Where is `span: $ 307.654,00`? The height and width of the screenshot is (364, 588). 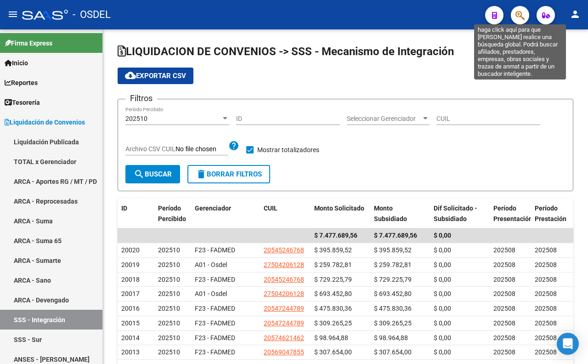
span: $ 307.654,00 is located at coordinates (392, 352).